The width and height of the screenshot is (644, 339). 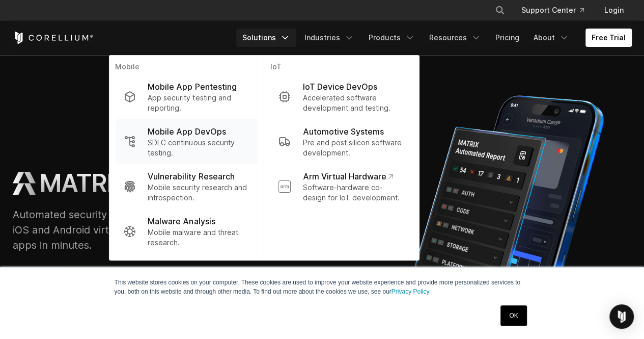 What do you see at coordinates (189, 230) in the screenshot?
I see `p: Automated security testing and reporting for mobile apps, powered by iOS and Android virtual devi...` at bounding box center [189, 230].